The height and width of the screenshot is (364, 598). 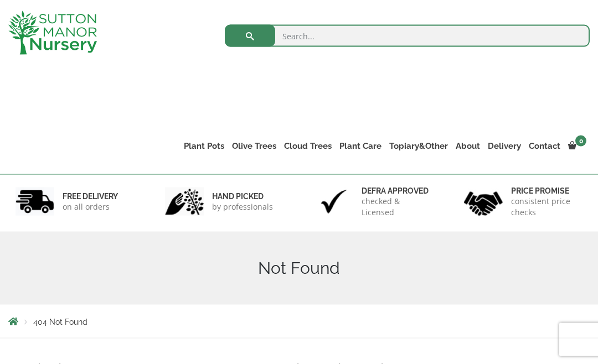 I want to click on p: by professionals, so click(x=243, y=207).